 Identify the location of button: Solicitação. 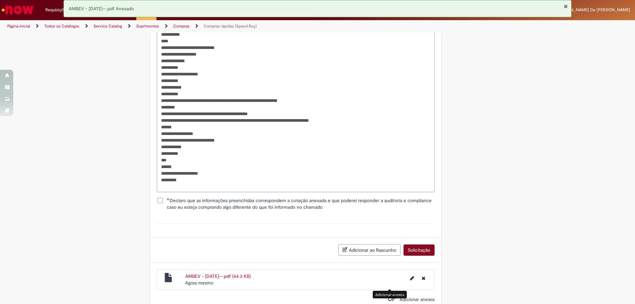
(419, 250).